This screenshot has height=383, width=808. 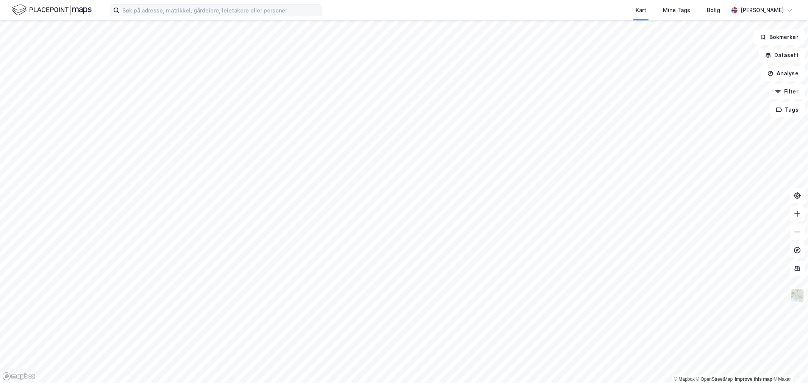 What do you see at coordinates (798, 296) in the screenshot?
I see `img: Z` at bounding box center [798, 296].